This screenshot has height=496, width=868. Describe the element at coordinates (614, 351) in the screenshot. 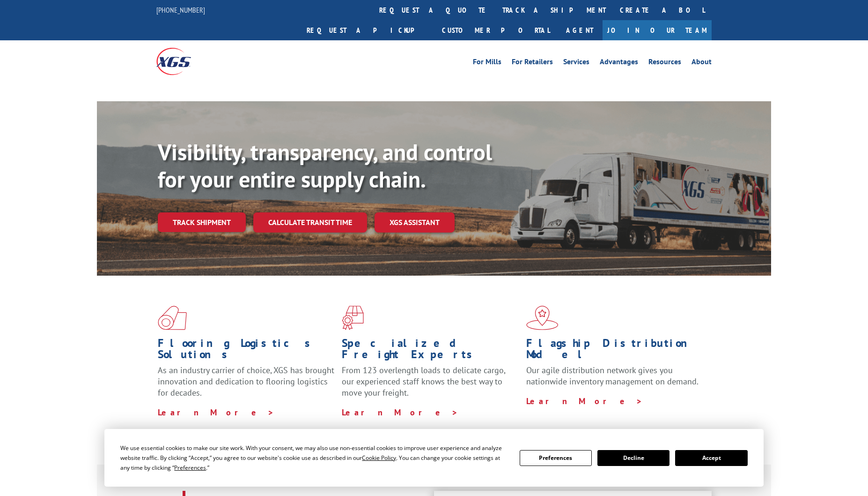

I see `h1: Flagship Distribution Model` at that location.